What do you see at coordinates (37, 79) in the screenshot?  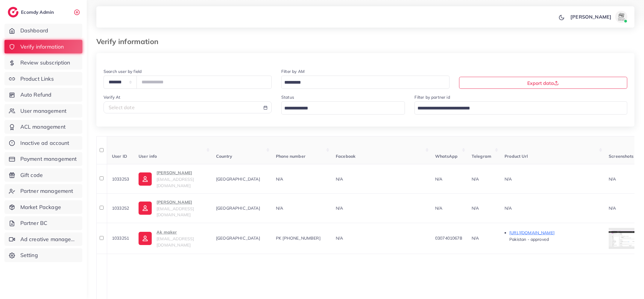 I see `span: Product Links` at bounding box center [37, 79].